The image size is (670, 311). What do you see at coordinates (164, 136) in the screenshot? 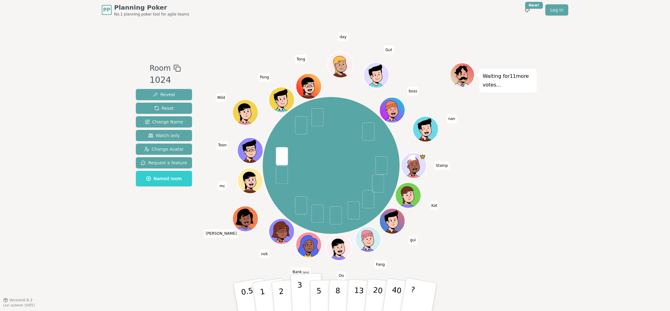
I see `span: Watch only` at bounding box center [164, 136].